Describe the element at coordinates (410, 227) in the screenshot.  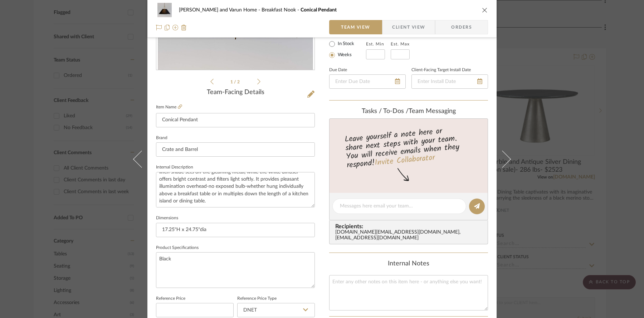
I see `span: Recipients:` at that location.